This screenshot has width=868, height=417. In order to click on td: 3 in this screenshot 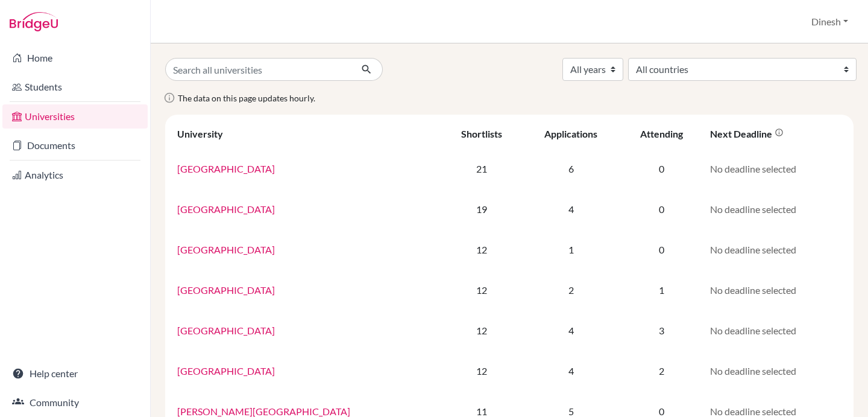, I will do `click(662, 330)`.